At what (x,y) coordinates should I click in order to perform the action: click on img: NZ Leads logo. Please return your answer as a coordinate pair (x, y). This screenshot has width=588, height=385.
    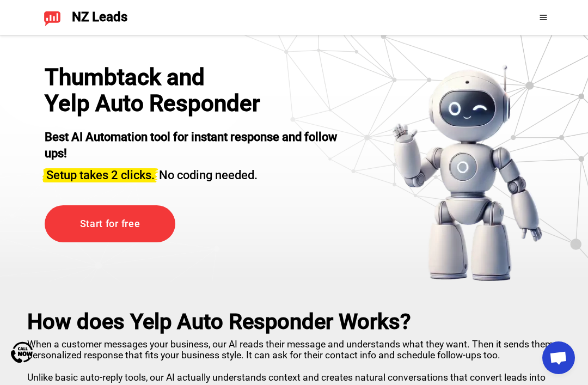
    Looking at the image, I should click on (52, 17).